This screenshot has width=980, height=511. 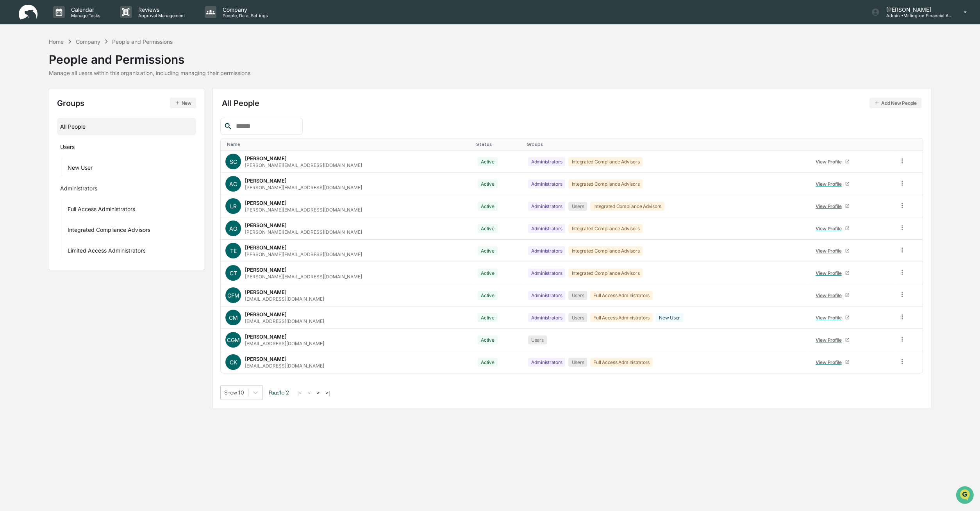 What do you see at coordinates (233, 162) in the screenshot?
I see `span: SC` at bounding box center [233, 162].